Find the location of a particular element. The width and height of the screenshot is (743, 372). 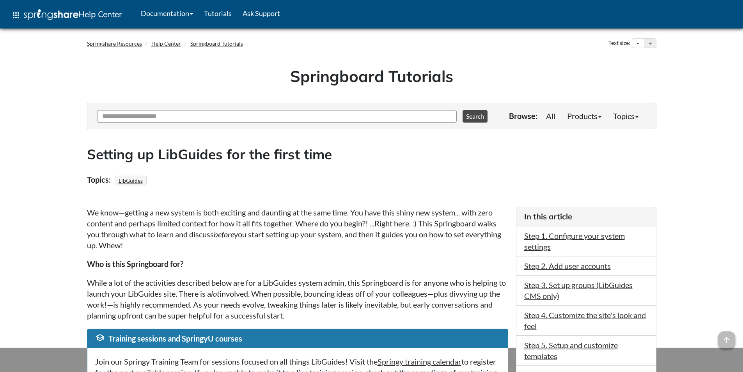

strong: Who is this Springboard for? is located at coordinates (135, 264).